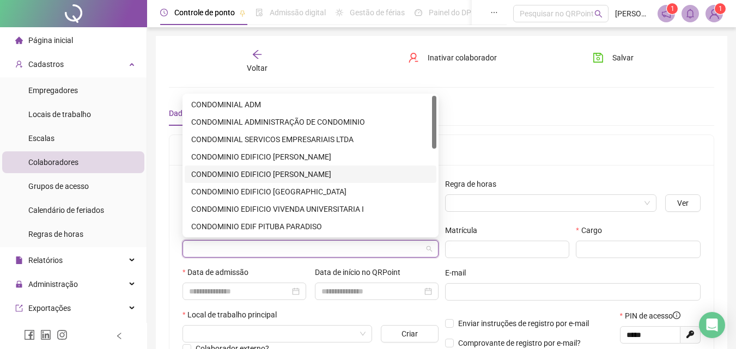 Image resolution: width=736 pixels, height=349 pixels. What do you see at coordinates (19, 309) in the screenshot?
I see `span: export` at bounding box center [19, 309].